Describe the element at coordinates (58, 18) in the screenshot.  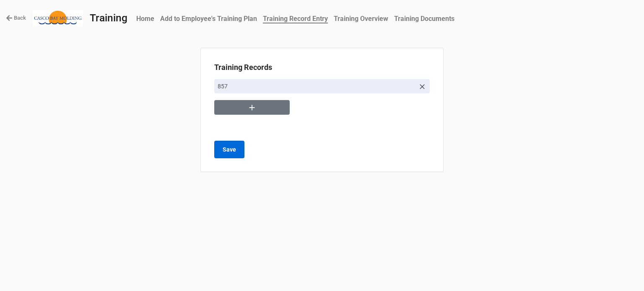
I see `img: EXilavqlxR%2FCasco%20Bay%20Logo%20Image.png` at that location.